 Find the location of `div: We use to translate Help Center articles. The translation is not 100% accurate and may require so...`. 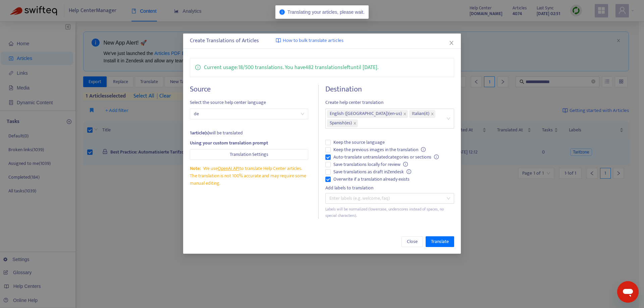

div: We use to translate Help Center articles. The translation is not 100% accurate and may require so... is located at coordinates (249, 176).